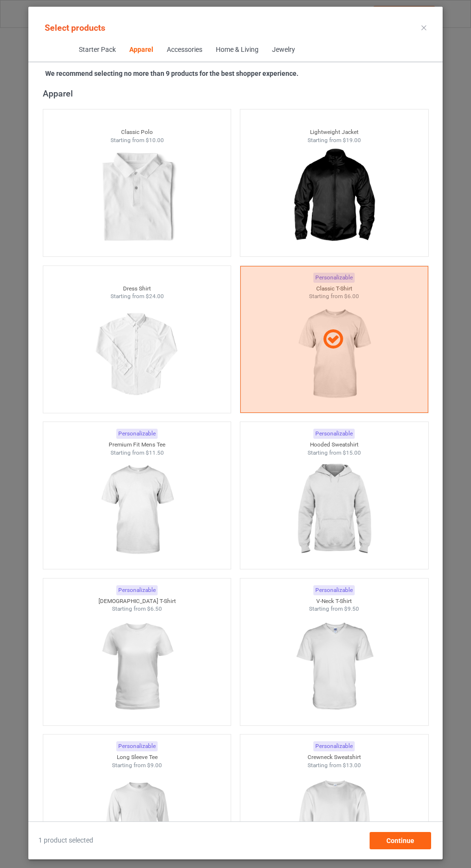 This screenshot has height=868, width=471. I want to click on div: V-Neck T-Shirt, so click(334, 601).